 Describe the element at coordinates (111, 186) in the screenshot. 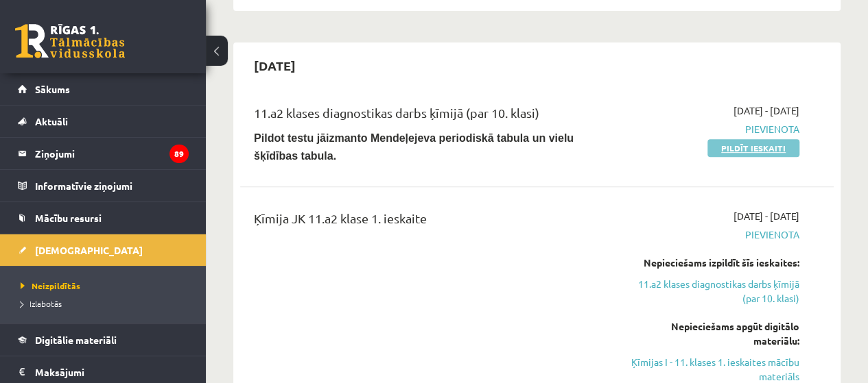

I see `legend: Informatīvie ziņojumi` at that location.